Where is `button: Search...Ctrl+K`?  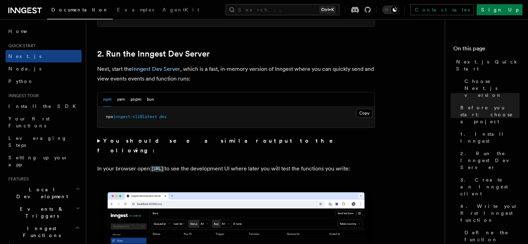 button: Search...Ctrl+K is located at coordinates (283, 10).